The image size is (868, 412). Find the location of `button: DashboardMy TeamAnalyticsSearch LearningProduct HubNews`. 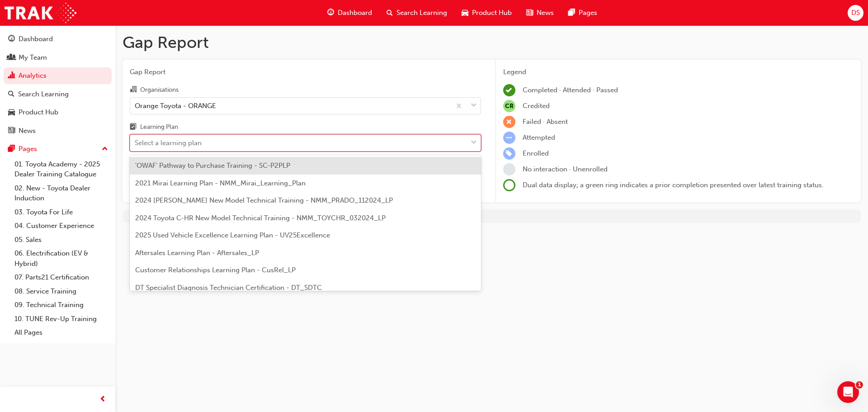

button: DashboardMy TeamAnalyticsSearch LearningProduct HubNews is located at coordinates (58, 85).